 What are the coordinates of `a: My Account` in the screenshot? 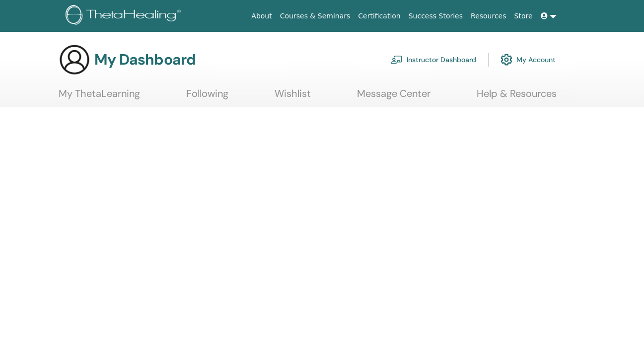 It's located at (528, 59).